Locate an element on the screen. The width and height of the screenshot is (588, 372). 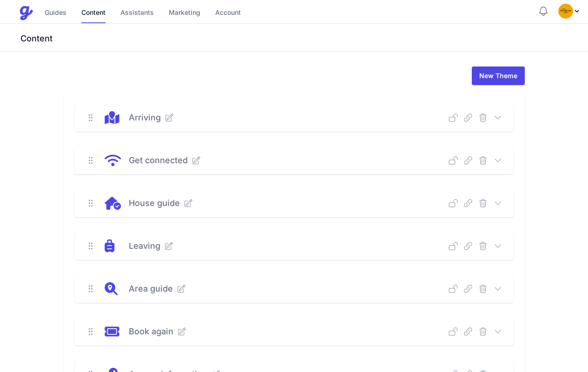
a: New Theme is located at coordinates (498, 76).